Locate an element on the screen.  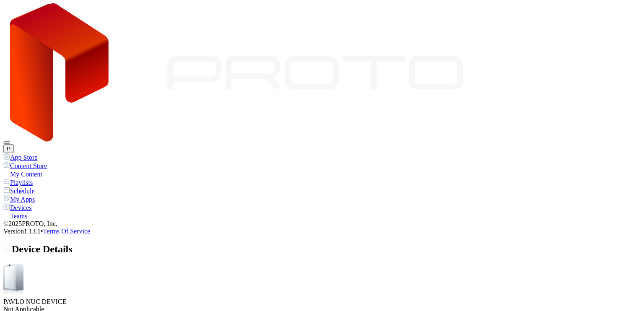
div: PAVLO NUC DEVICE is located at coordinates (322, 302).